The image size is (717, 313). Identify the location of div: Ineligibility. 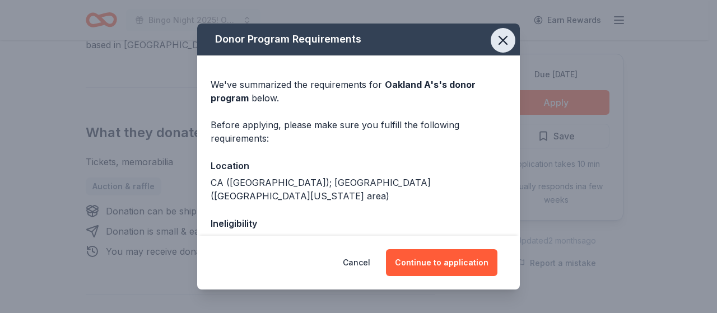
(359, 224).